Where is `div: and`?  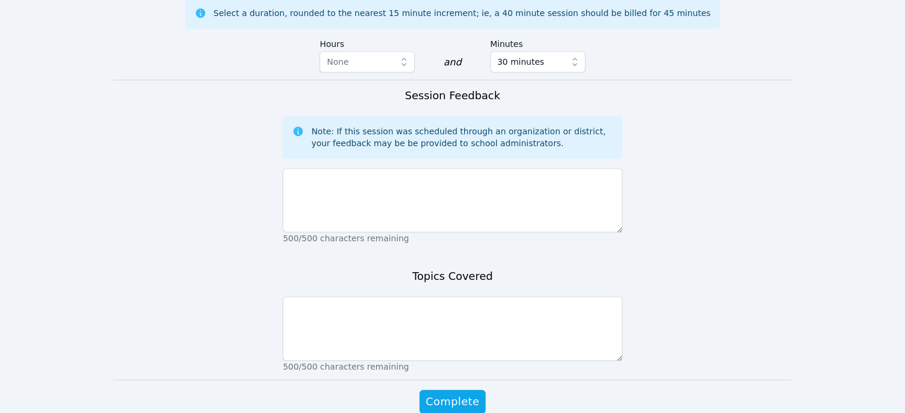 div: and is located at coordinates (452, 62).